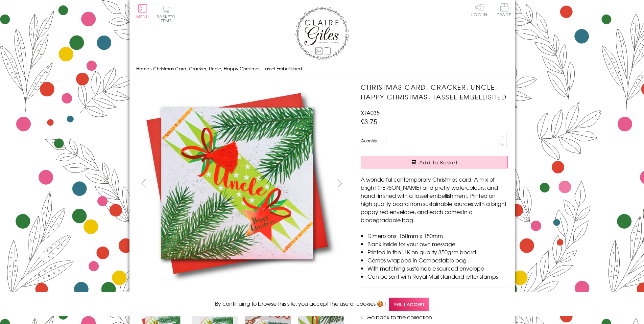 The width and height of the screenshot is (644, 324). I want to click on a: Home, so click(143, 68).